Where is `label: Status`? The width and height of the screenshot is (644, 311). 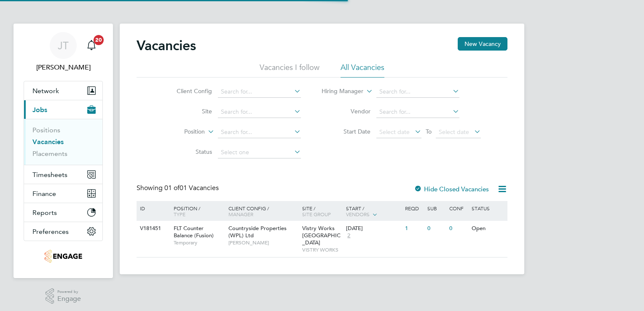 label: Status is located at coordinates (188, 152).